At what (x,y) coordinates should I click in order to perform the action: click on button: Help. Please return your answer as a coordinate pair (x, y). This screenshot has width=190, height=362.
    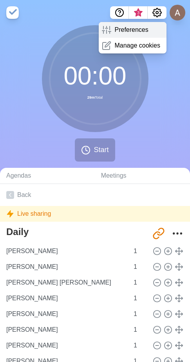
    Looking at the image, I should click on (120, 13).